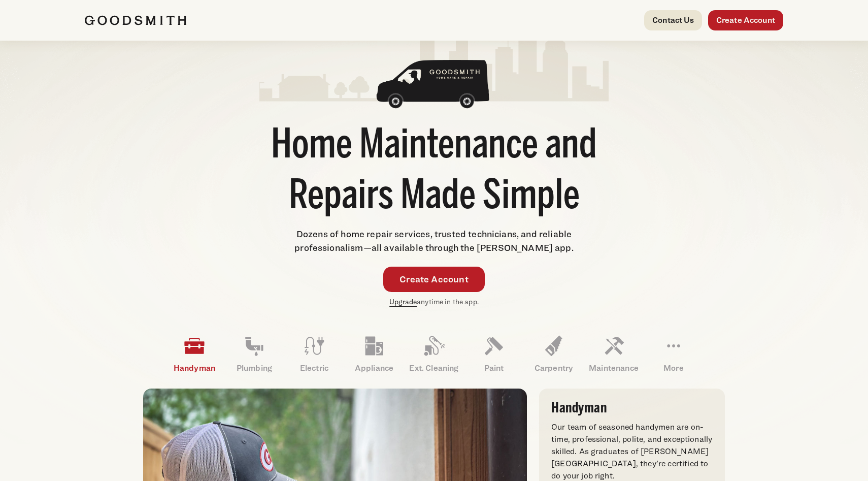 This screenshot has height=481, width=868. I want to click on p: Paint, so click(494, 368).